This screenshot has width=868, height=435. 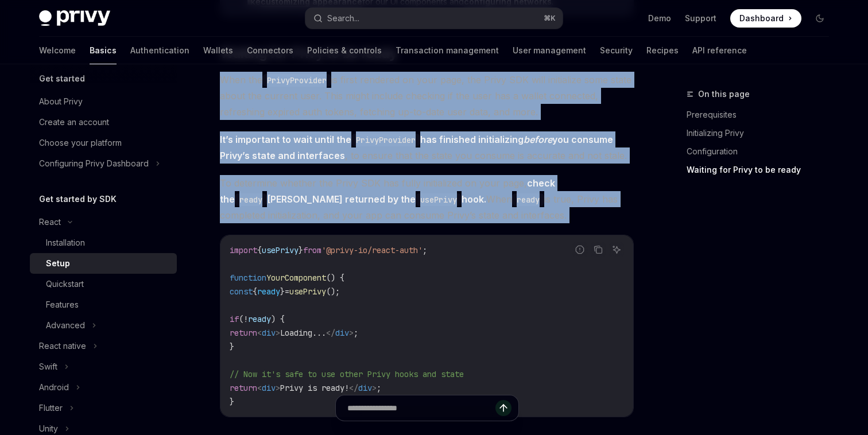 What do you see at coordinates (761, 18) in the screenshot?
I see `span: Dashboard` at bounding box center [761, 18].